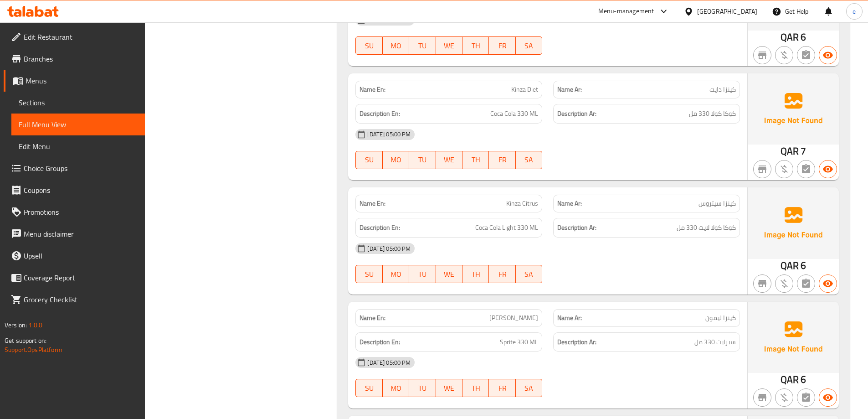 The width and height of the screenshot is (868, 419). Describe the element at coordinates (74, 234) in the screenshot. I see `a: Menu disclaimer` at that location.